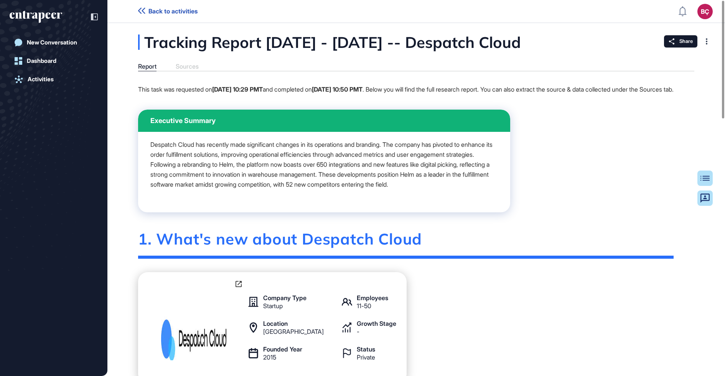 This screenshot has width=725, height=376. Describe the element at coordinates (364, 306) in the screenshot. I see `div: 11-50` at that location.